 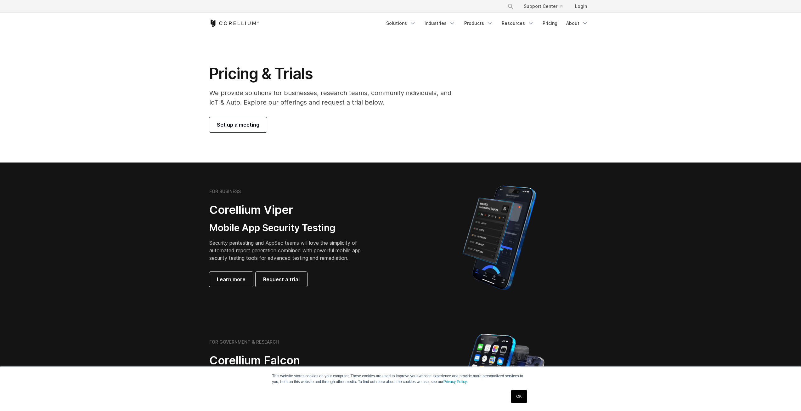 I want to click on a: Login, so click(x=581, y=6).